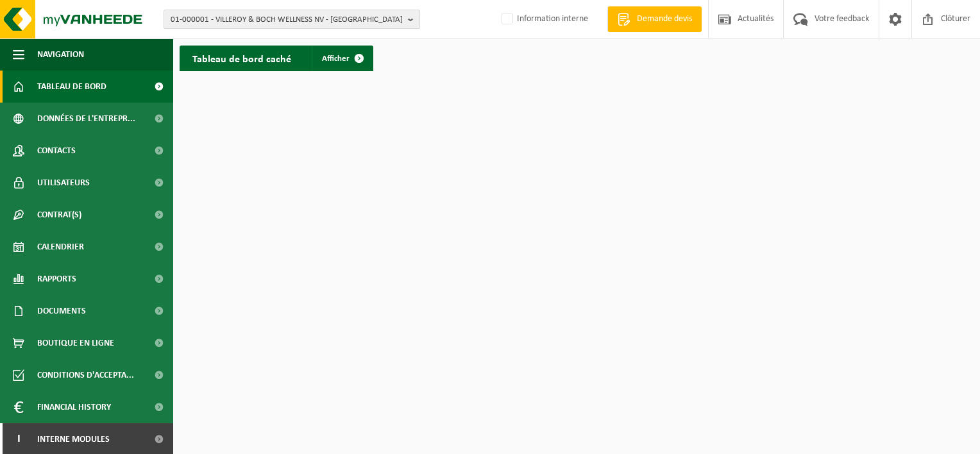 The image size is (980, 454). Describe the element at coordinates (665, 19) in the screenshot. I see `span: Demande devis` at that location.